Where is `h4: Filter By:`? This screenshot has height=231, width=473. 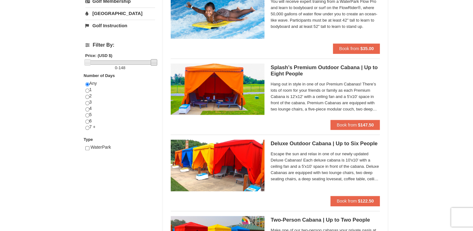
h4: Filter By: is located at coordinates (120, 45).